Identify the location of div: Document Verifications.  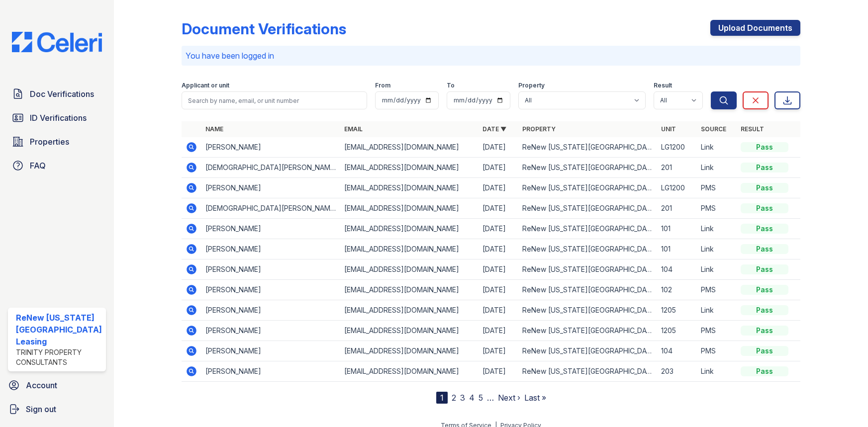
(264, 29).